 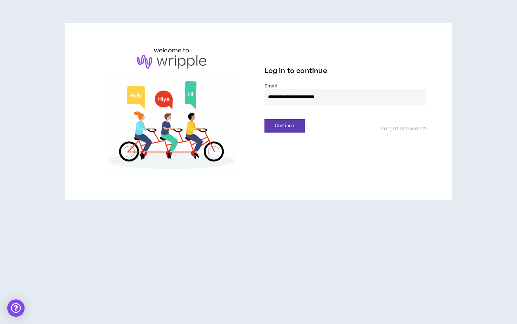 What do you see at coordinates (345, 86) in the screenshot?
I see `label: Email` at bounding box center [345, 86].